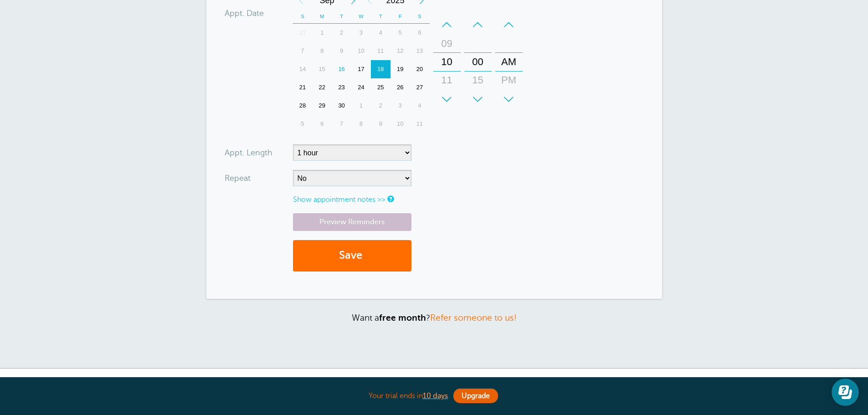  Describe the element at coordinates (381, 69) in the screenshot. I see `div: Thursday, September 18` at that location.